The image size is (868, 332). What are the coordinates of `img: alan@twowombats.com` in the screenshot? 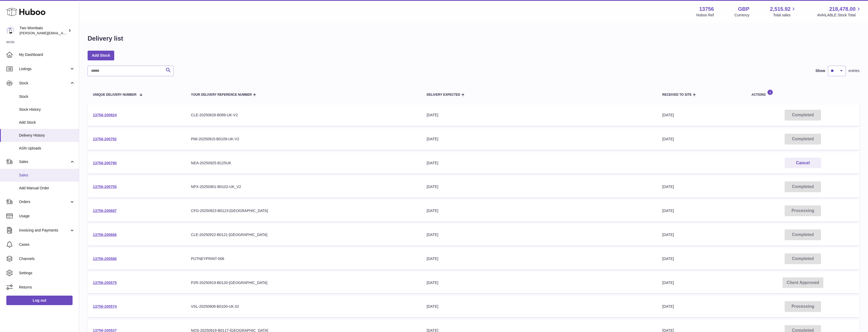 It's located at (10, 31).